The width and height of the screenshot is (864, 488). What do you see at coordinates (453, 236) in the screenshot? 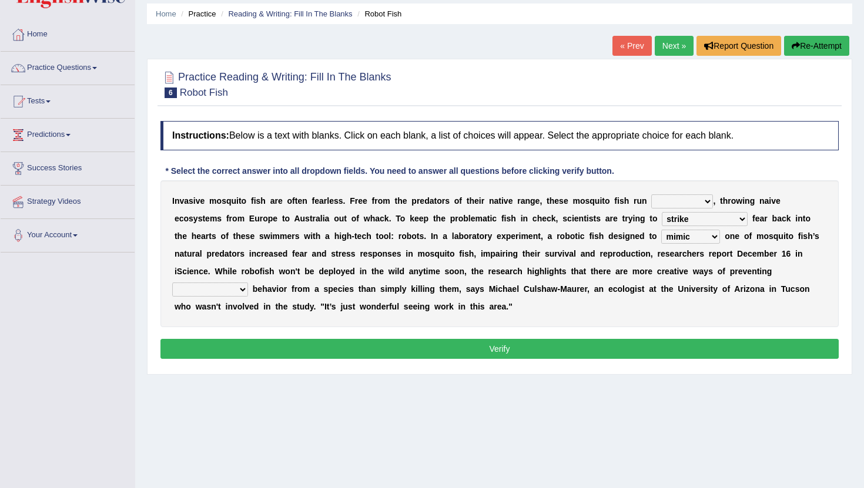
I see `b: l` at bounding box center [453, 236].